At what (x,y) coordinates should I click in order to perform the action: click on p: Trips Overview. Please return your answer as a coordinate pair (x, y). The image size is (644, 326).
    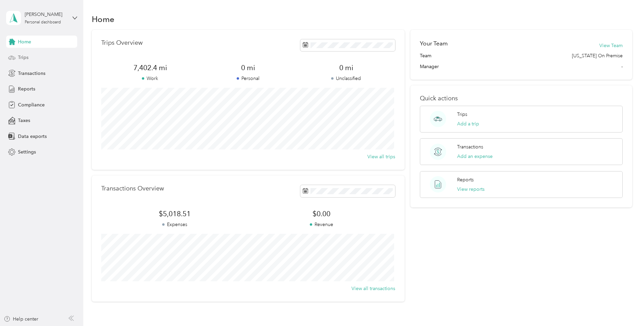
    Looking at the image, I should click on (122, 42).